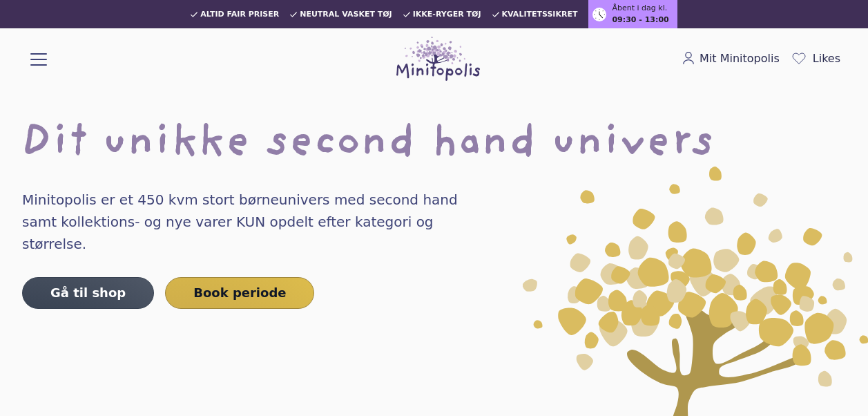 This screenshot has width=868, height=416. What do you see at coordinates (346, 14) in the screenshot?
I see `span: Neutral vasket tøj` at bounding box center [346, 14].